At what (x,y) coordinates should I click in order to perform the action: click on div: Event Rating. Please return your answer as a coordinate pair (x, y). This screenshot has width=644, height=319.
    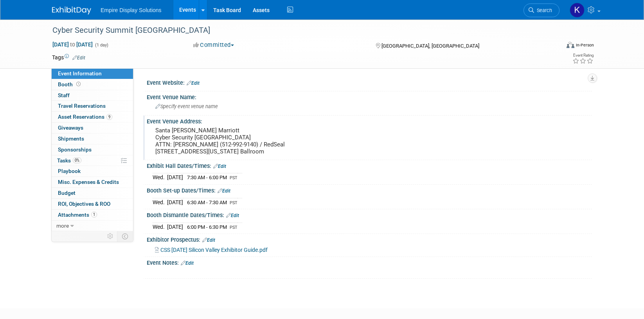
    Looking at the image, I should click on (583, 55).